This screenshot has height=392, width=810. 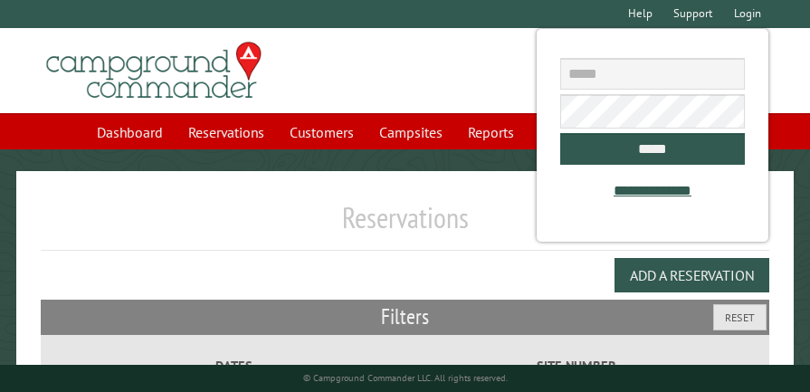 What do you see at coordinates (233, 365) in the screenshot?
I see `label: Dates` at bounding box center [233, 365].